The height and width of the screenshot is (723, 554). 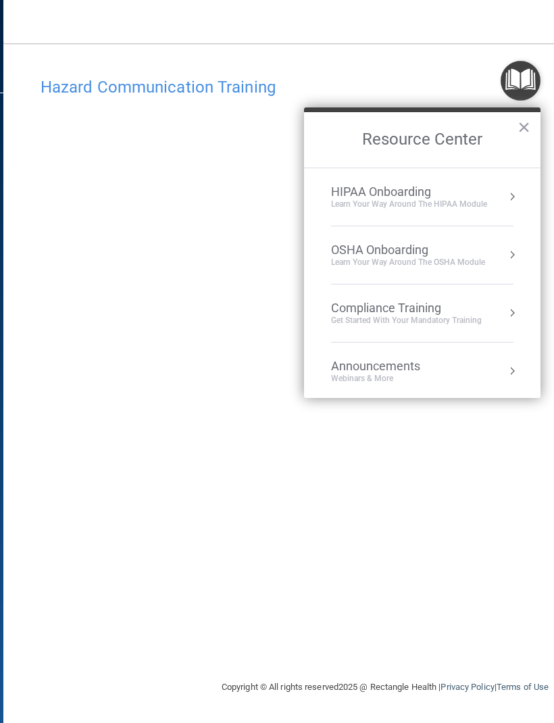 What do you see at coordinates (406, 308) in the screenshot?
I see `div: Compliance Training` at bounding box center [406, 308].